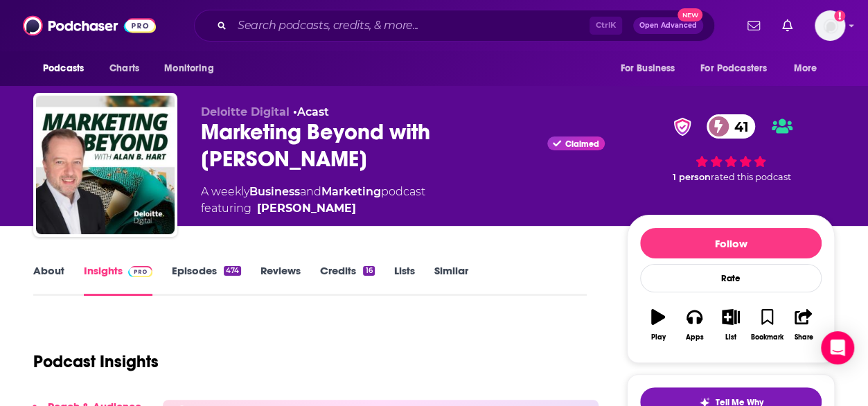 Image resolution: width=868 pixels, height=406 pixels. What do you see at coordinates (830, 26) in the screenshot?
I see `span: Logged in as aridings` at bounding box center [830, 26].